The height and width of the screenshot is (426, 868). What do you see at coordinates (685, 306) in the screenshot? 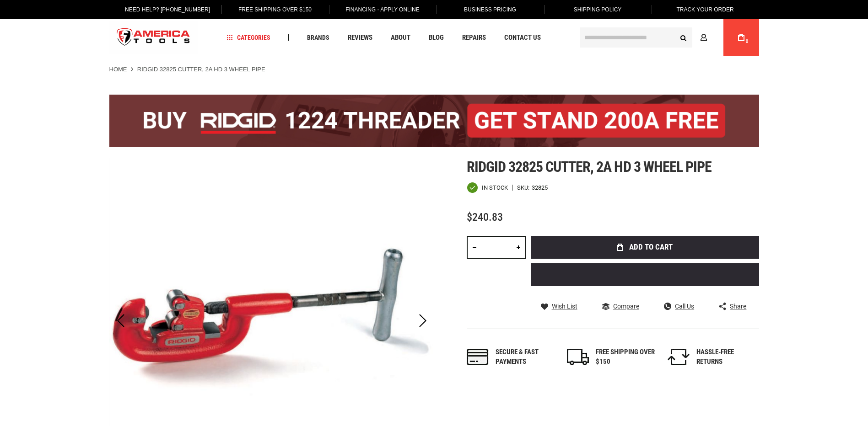
I see `span: Call Us` at bounding box center [685, 306].